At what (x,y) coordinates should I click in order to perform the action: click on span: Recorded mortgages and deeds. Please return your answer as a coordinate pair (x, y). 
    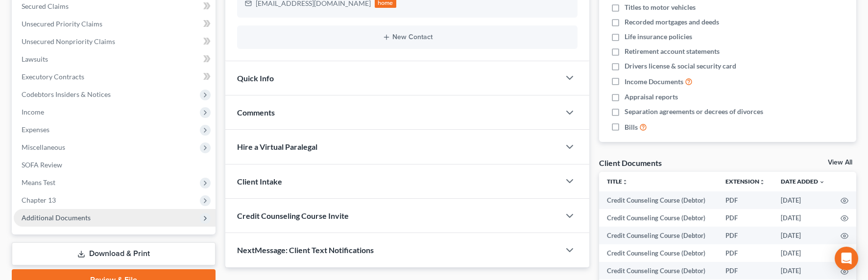
    Looking at the image, I should click on (671, 22).